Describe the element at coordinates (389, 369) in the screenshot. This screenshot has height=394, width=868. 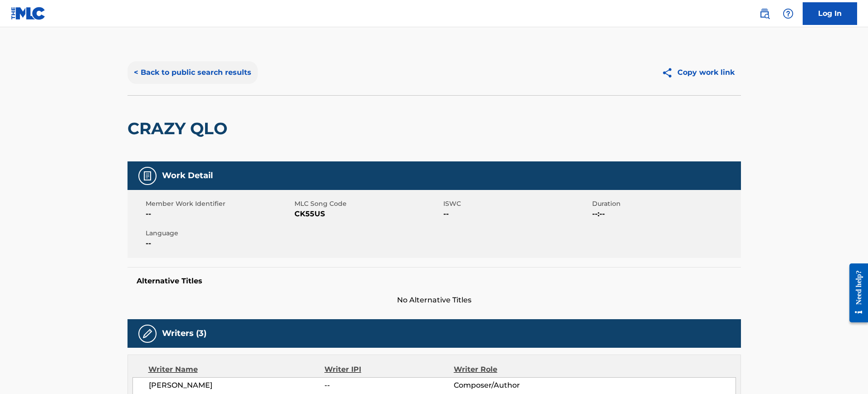
I see `div: Writer IPI` at that location.